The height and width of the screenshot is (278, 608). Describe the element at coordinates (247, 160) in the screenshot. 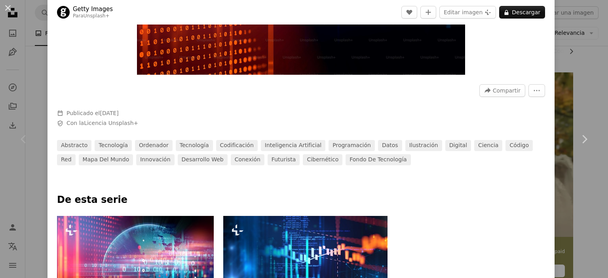

I see `a: conexión` at that location.